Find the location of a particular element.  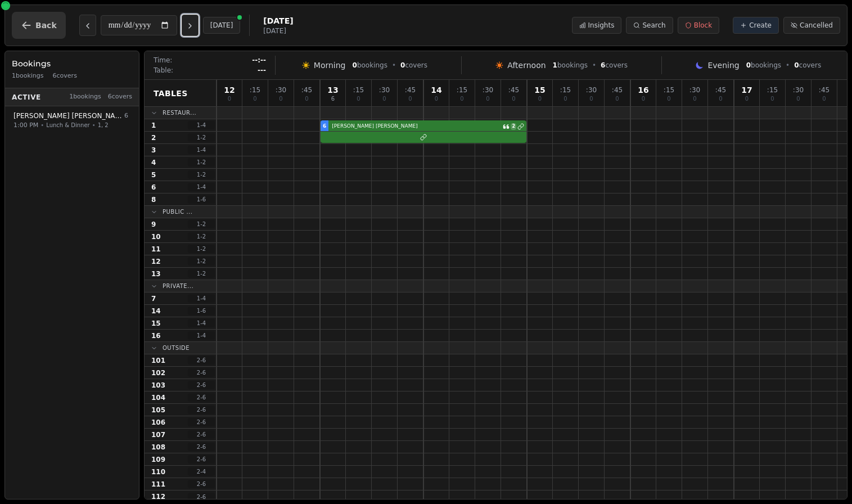

button: Next day is located at coordinates (190, 25).